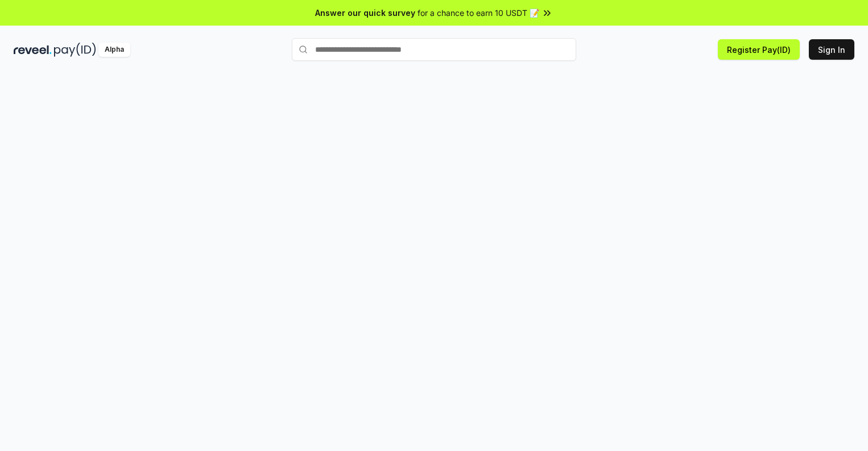 The width and height of the screenshot is (868, 451). Describe the element at coordinates (114, 49) in the screenshot. I see `div: Alpha` at that location.